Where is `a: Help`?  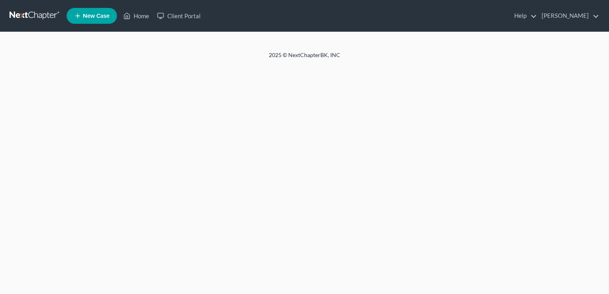 a: Help is located at coordinates (524, 16).